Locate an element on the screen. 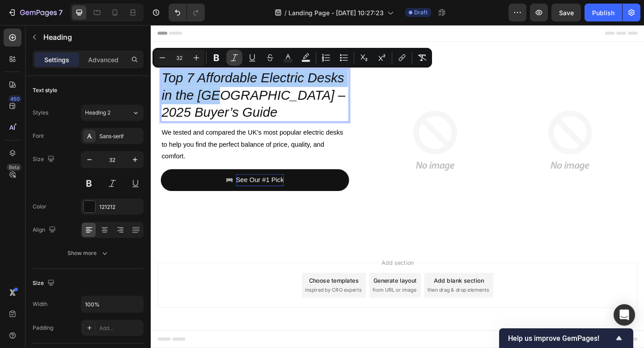 This screenshot has width=644, height=348. button: Save is located at coordinates (567, 12).